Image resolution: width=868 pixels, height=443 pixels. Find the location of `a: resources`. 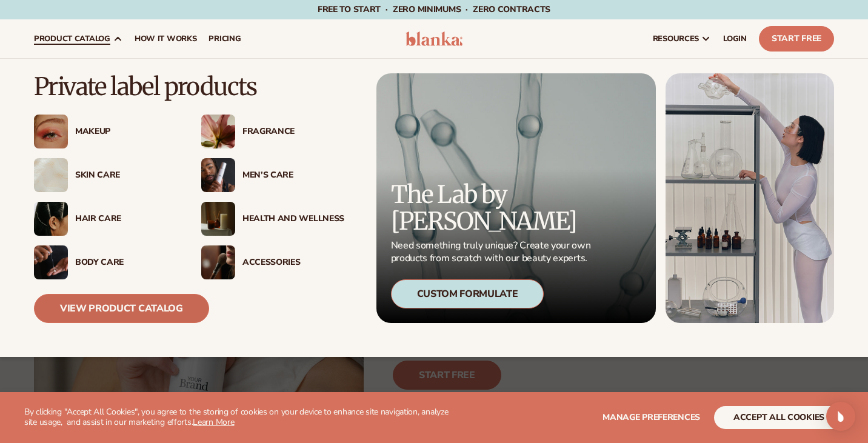

a: resources is located at coordinates (682, 38).